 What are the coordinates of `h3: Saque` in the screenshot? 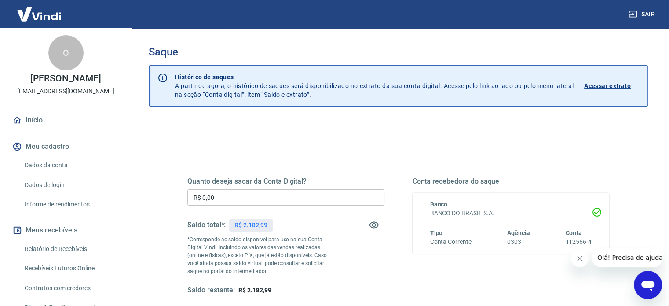 It's located at (398, 52).